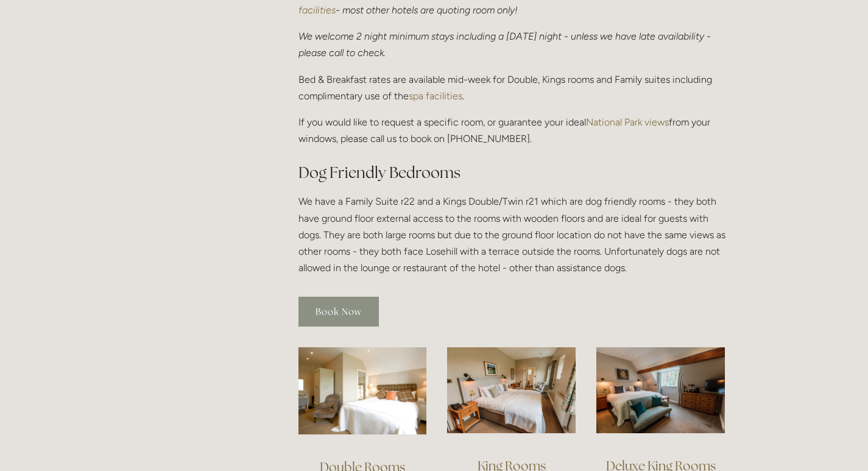 The height and width of the screenshot is (471, 868). Describe the element at coordinates (363, 390) in the screenshot. I see `img: Double Room view, Losehill Hotel` at that location.